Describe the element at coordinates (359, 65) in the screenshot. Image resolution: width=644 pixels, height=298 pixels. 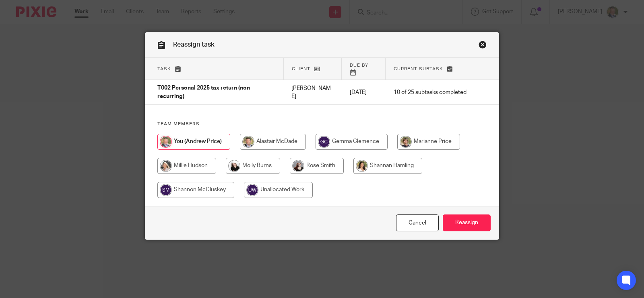
I see `span: Due by` at that location.